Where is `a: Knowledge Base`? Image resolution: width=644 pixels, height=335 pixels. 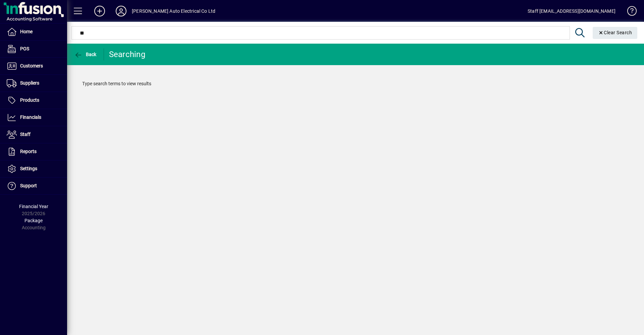
a: Knowledge Base is located at coordinates (629, 12).